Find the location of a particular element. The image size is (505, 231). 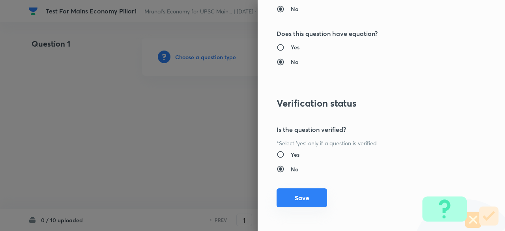

h3: Verification status is located at coordinates (368, 103).